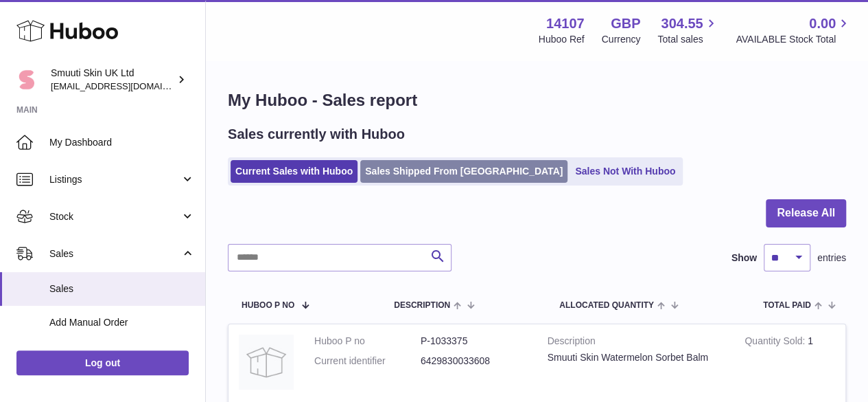 Image resolution: width=868 pixels, height=402 pixels. Describe the element at coordinates (682, 23) in the screenshot. I see `span: 304.55` at that location.